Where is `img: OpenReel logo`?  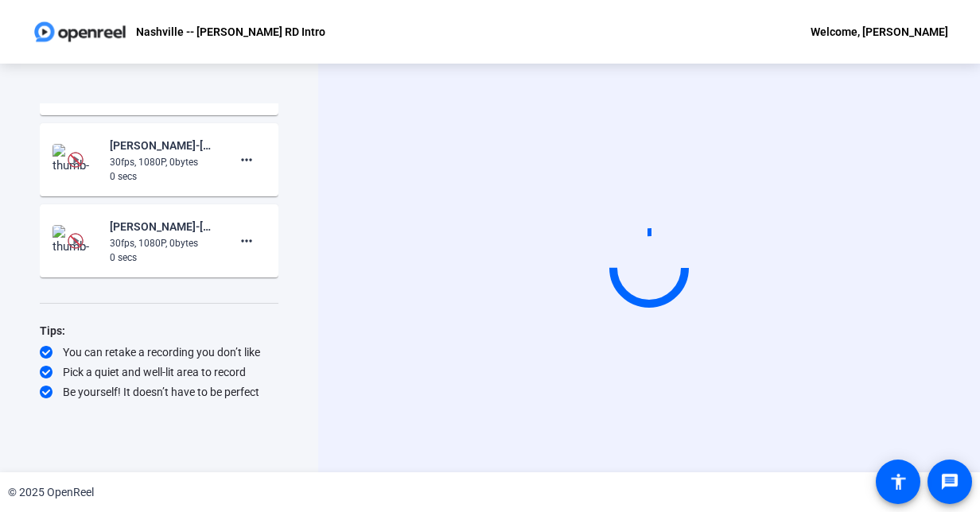
img: OpenReel logo is located at coordinates (79, 32).